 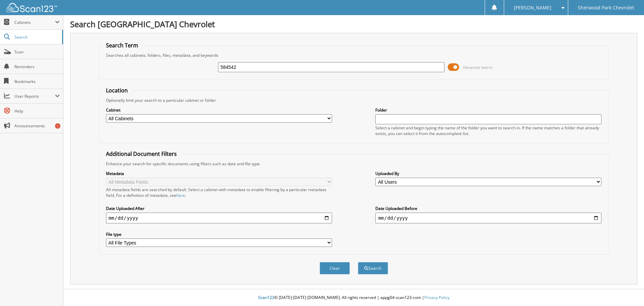 What do you see at coordinates (266, 297) in the screenshot?
I see `span: Scan123` at bounding box center [266, 297].